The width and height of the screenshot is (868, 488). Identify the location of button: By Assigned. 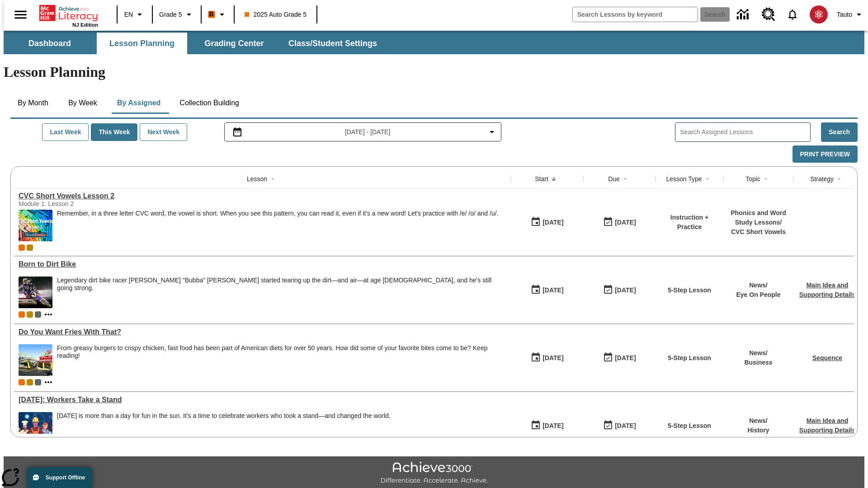
(139, 103).